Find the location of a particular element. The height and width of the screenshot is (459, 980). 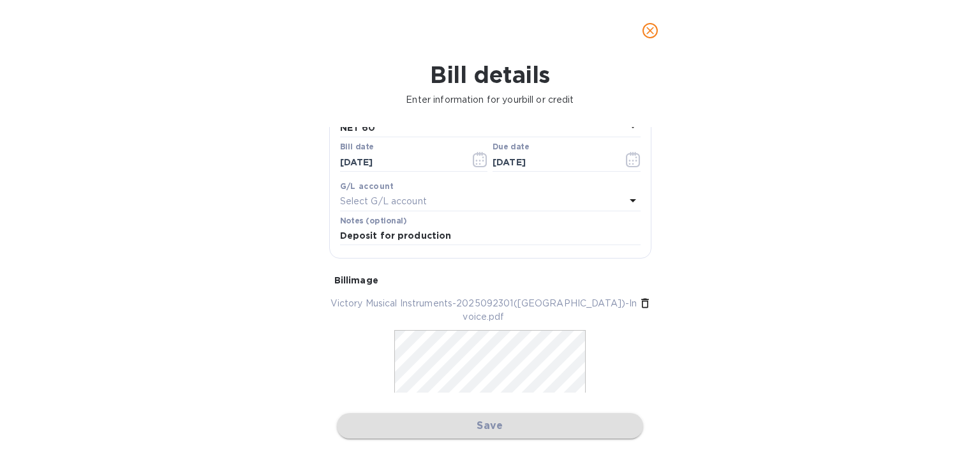

input: Select date is located at coordinates (400, 162).